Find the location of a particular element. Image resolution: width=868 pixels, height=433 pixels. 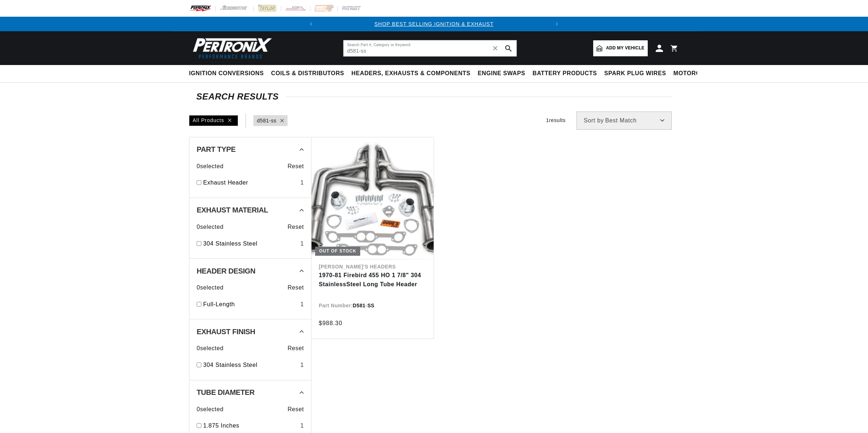

select: Sort by is located at coordinates (624, 121).